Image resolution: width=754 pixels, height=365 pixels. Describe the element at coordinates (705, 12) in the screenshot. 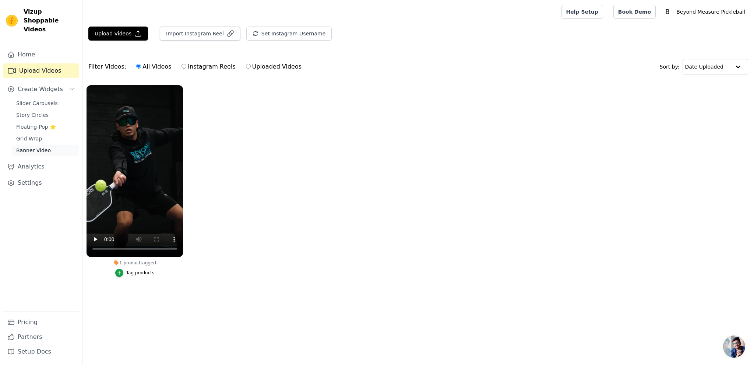

I see `button: B Beyond Measure Pickleball` at that location.